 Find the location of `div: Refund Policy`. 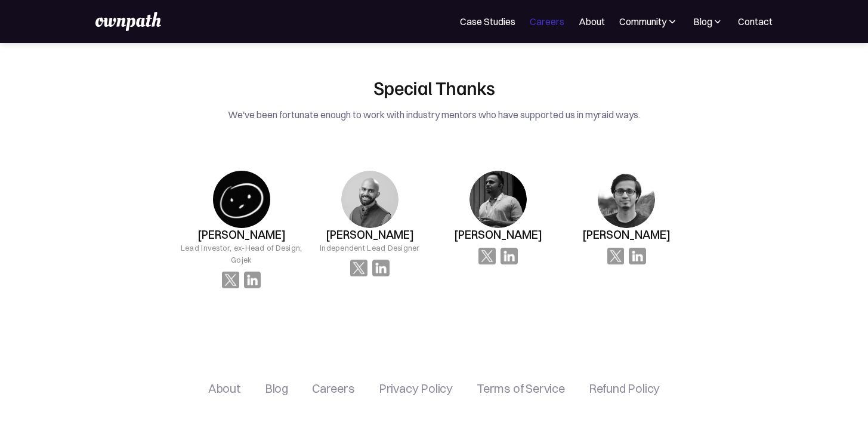

div: Refund Policy is located at coordinates (624, 389).